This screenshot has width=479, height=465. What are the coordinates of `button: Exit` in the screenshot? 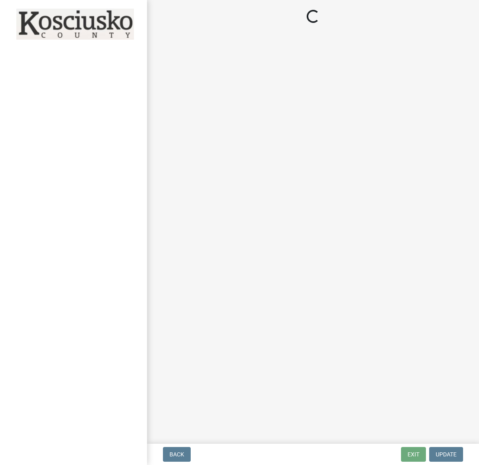 It's located at (413, 454).